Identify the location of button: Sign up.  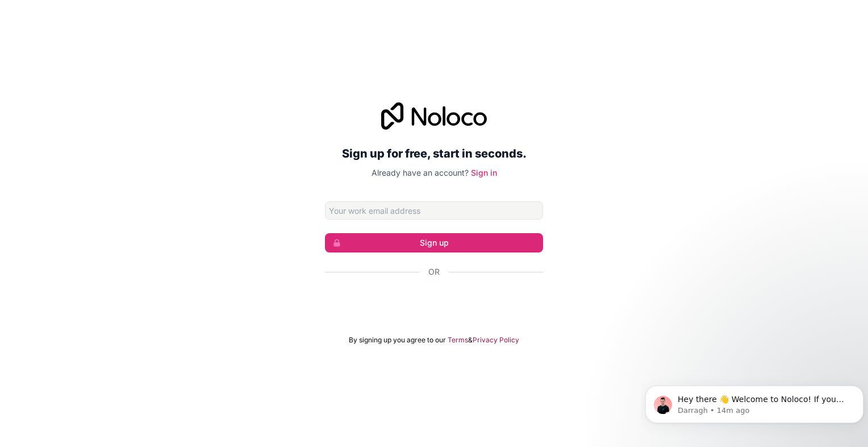
(434, 243).